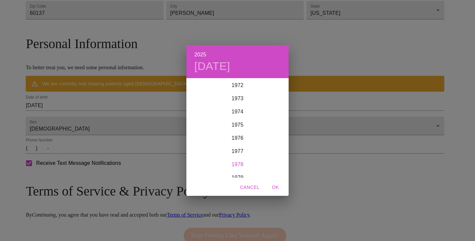 The height and width of the screenshot is (241, 475). Describe the element at coordinates (238, 125) in the screenshot. I see `div: 1975` at that location.